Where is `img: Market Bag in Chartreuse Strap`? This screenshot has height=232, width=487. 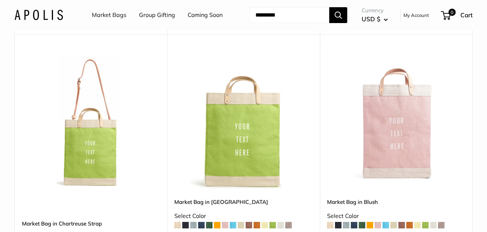 img: Market Bag in Chartreuse Strap is located at coordinates (91, 121).